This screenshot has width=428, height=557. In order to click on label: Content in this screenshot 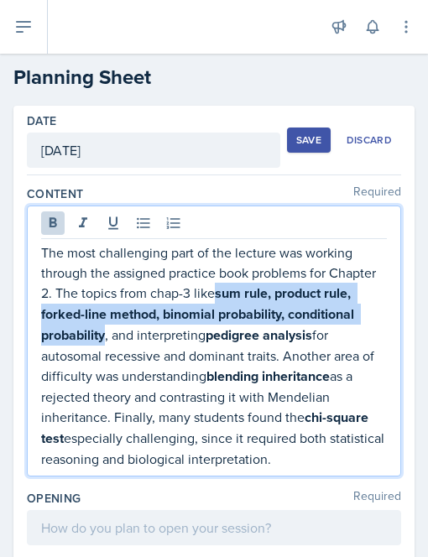, I will do `click(55, 194)`.